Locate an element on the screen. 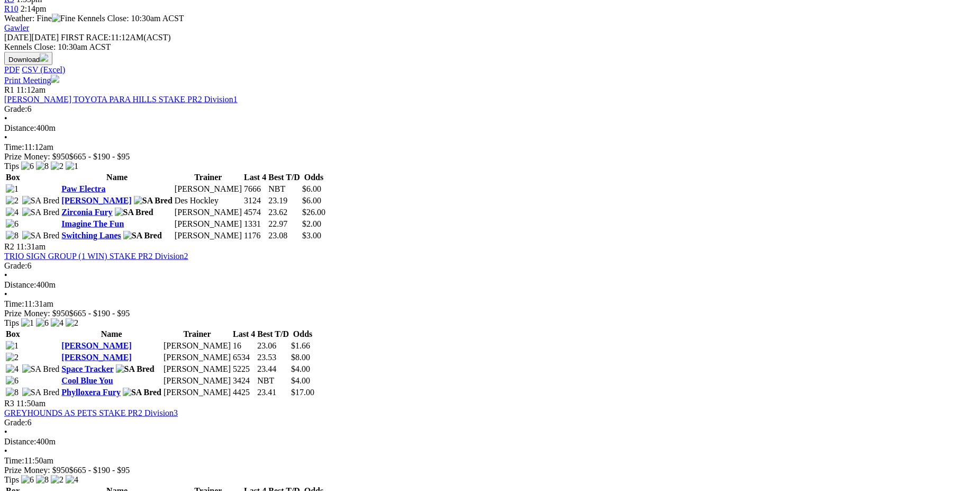 This screenshot has width=980, height=491. span: $8.00 is located at coordinates (301, 357).